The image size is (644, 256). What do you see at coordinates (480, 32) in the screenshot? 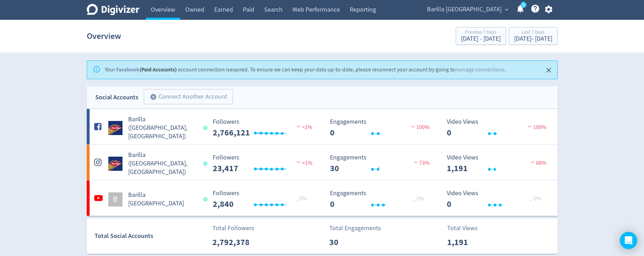
I see `div: Previous 7 Days` at bounding box center [480, 32].